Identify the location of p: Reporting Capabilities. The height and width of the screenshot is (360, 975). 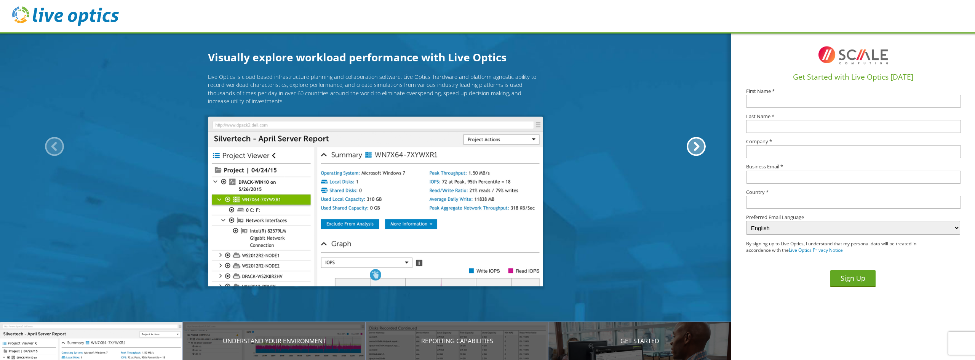
(457, 341).